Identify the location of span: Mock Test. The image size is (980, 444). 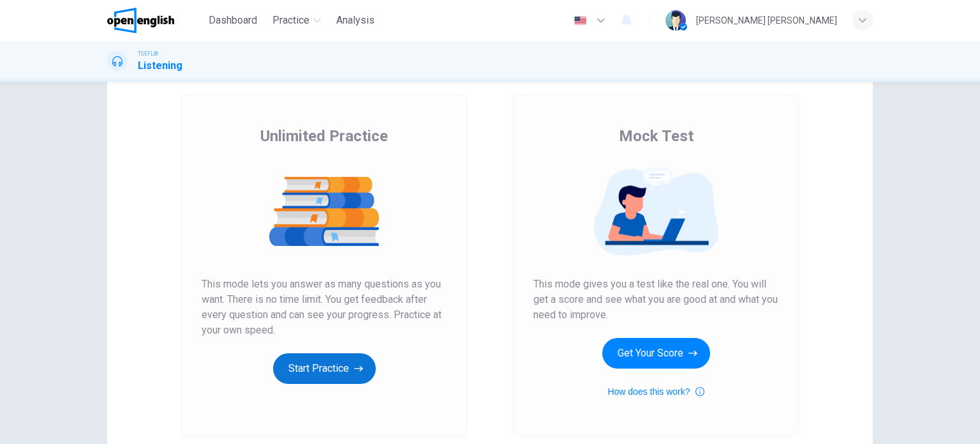
(656, 136).